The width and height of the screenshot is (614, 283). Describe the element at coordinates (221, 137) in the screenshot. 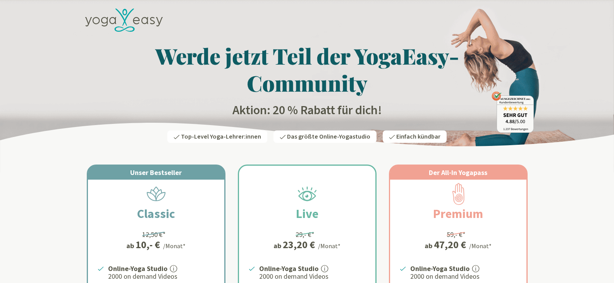

I see `span: Top-Level Yoga-Lehrer:innen` at that location.